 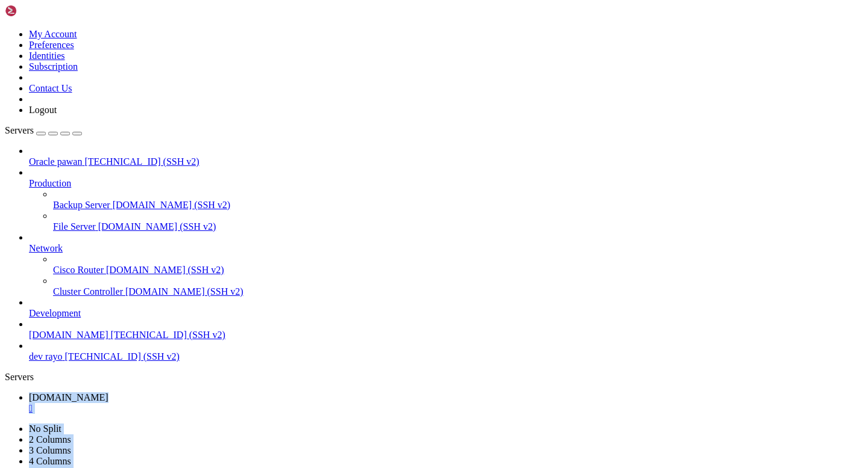 What do you see at coordinates (358, 70) in the screenshot?
I see `x-row: 'transaction_id': '26c96f60-fc9c-4cab-a43a-148c1e2050ac', 'service_name': 'blog_generation', 'bas...` at bounding box center [358, 70].